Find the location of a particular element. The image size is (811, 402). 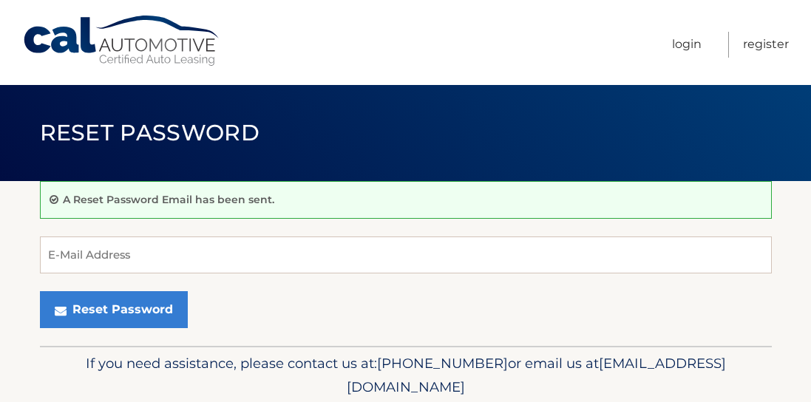

p: A Reset Password Email has been sent. is located at coordinates (168, 200).